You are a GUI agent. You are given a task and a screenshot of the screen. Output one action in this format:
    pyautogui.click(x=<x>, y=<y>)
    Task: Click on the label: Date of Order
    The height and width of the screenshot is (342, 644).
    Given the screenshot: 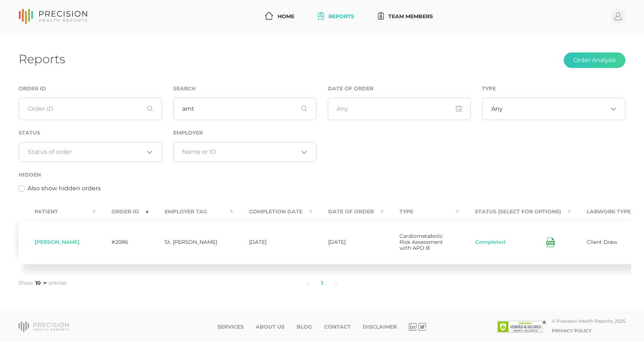 What is the action you would take?
    pyautogui.click(x=350, y=88)
    